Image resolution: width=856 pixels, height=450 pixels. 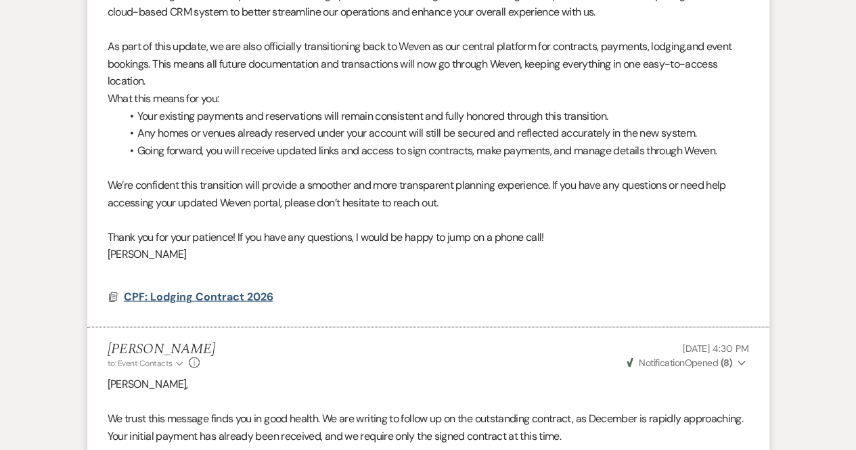 I want to click on span: Notification, so click(x=661, y=363).